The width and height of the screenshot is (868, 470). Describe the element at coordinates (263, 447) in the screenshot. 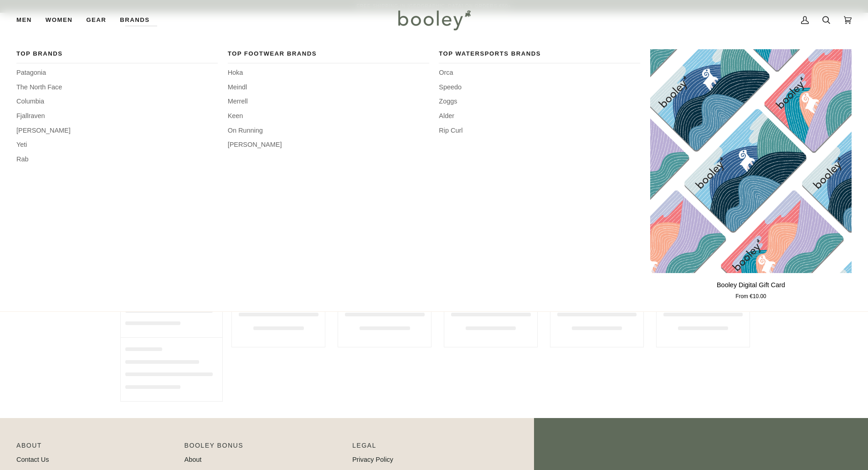

I see `p: Booley Bonus` at that location.